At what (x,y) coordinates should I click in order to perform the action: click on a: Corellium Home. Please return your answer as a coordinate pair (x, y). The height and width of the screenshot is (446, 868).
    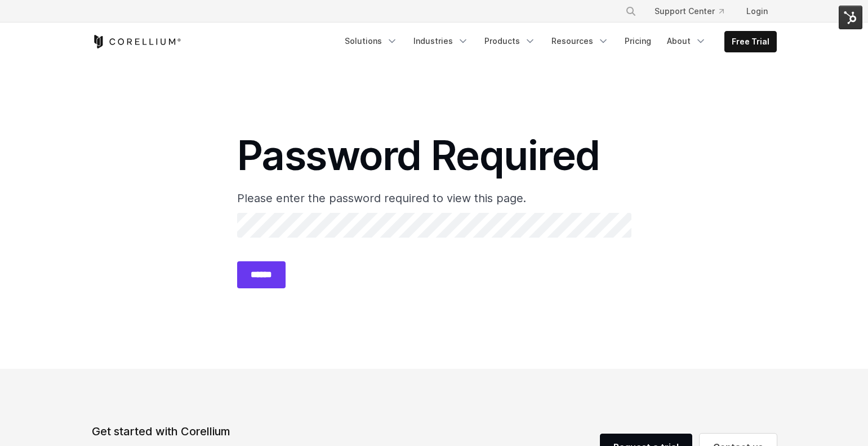
    Looking at the image, I should click on (136, 42).